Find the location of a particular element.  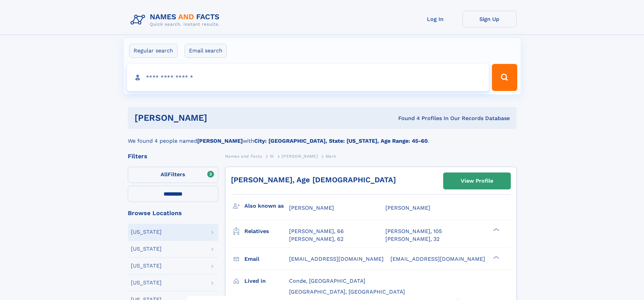

span: All is located at coordinates (164, 175).